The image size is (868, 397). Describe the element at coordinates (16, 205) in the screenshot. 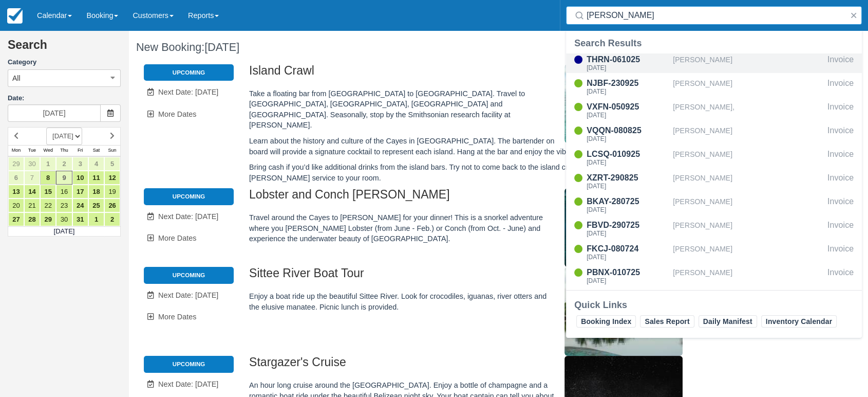

I see `a: 20` at that location.